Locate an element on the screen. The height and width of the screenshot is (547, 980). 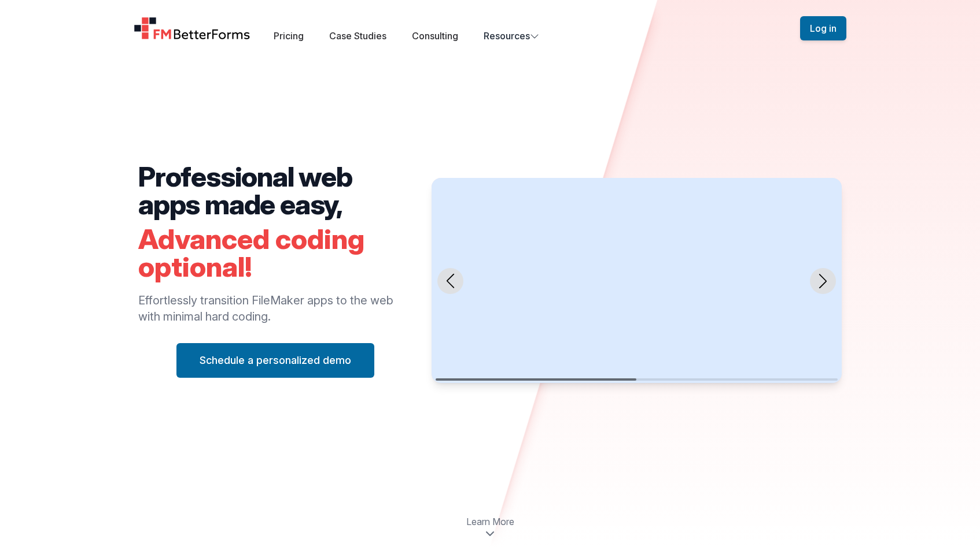
h2: Professional web apps made easy, is located at coordinates (275, 190).